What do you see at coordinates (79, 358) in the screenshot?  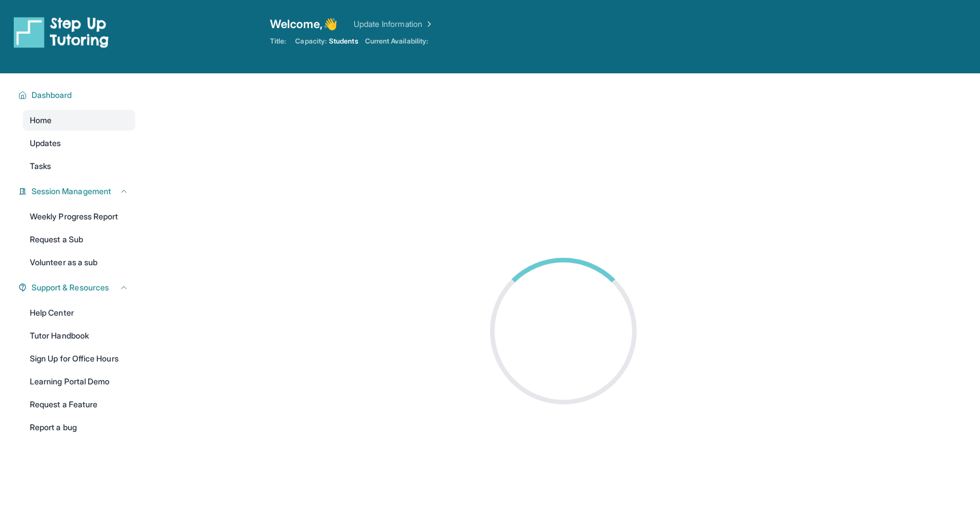 I see `a: Sign Up for Office Hours` at bounding box center [79, 358].